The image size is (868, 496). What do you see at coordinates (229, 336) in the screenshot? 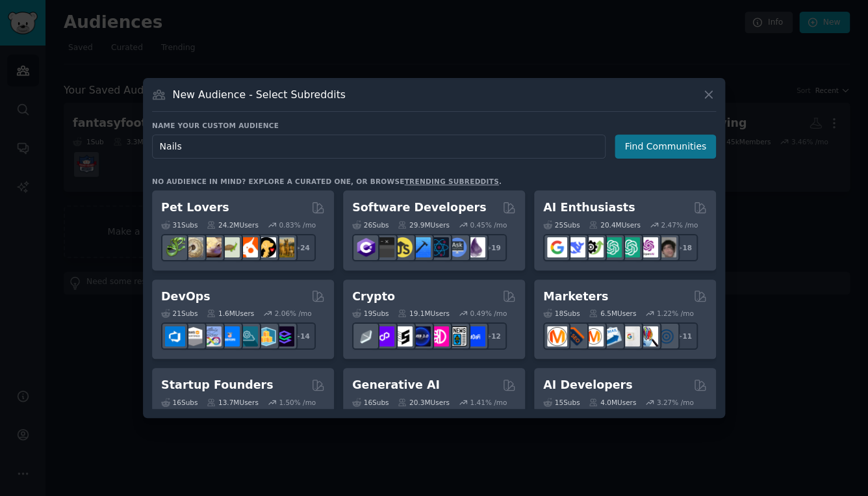
I see `img: DevOpsLinks` at bounding box center [229, 336].